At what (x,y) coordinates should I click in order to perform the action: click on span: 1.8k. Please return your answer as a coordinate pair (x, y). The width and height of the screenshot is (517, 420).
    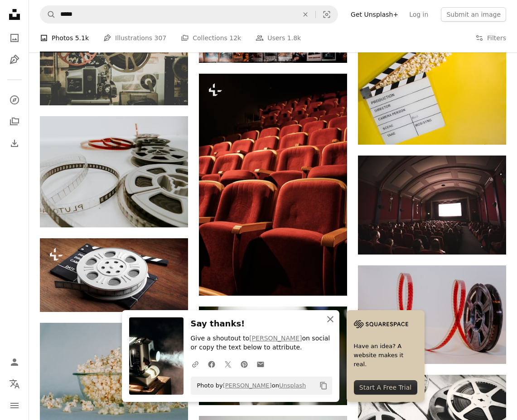
    Looking at the image, I should click on (294, 38).